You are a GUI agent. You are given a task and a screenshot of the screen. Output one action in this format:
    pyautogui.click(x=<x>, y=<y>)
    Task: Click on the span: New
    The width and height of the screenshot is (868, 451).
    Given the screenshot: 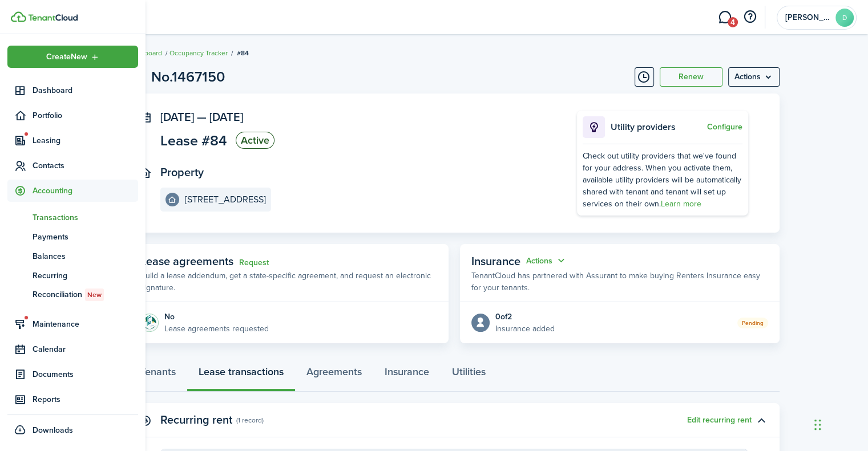 What is the action you would take?
    pyautogui.click(x=94, y=295)
    